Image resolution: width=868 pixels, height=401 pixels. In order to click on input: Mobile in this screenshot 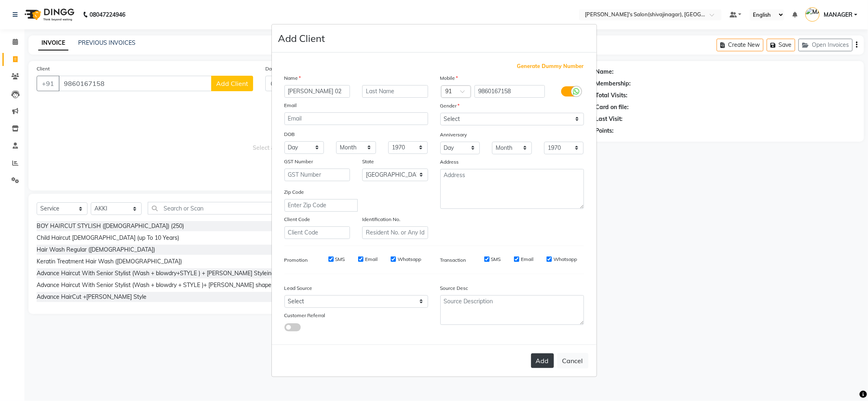, I will do `click(510, 91)`.